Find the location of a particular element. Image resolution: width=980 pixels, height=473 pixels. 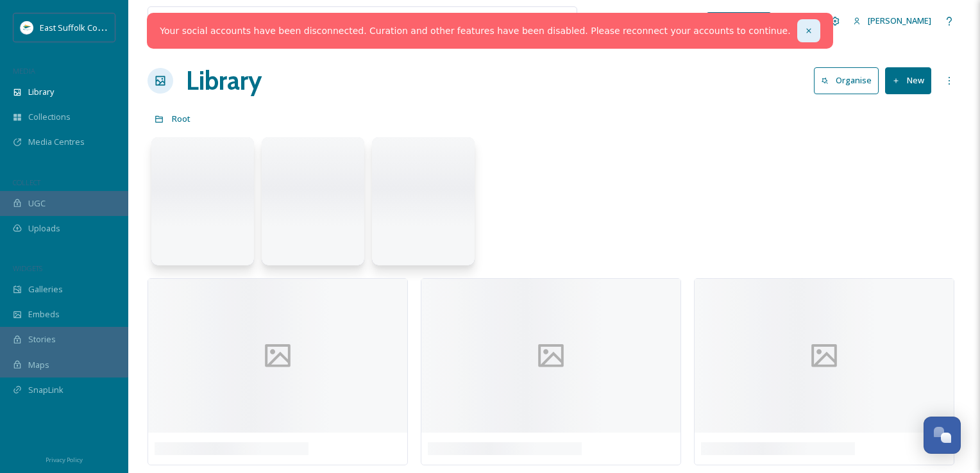

span: Root is located at coordinates (181, 119).